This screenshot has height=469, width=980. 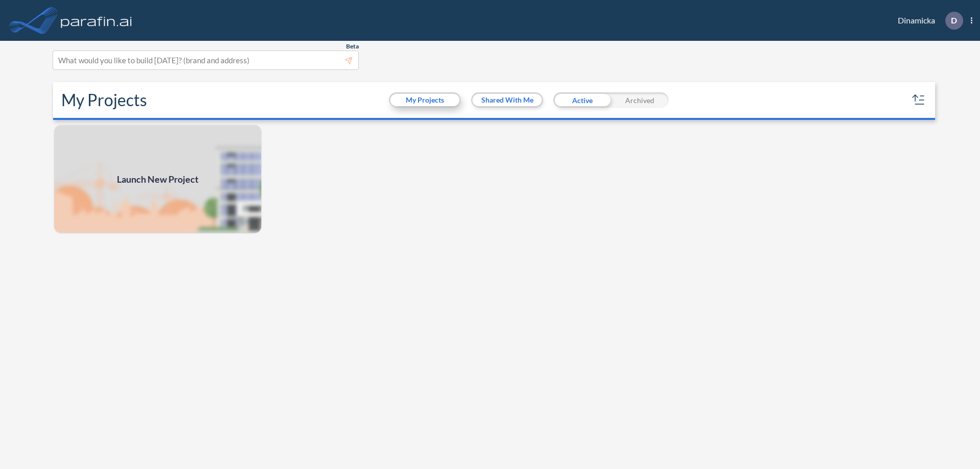 What do you see at coordinates (425, 100) in the screenshot?
I see `button: My Projects` at bounding box center [425, 100].